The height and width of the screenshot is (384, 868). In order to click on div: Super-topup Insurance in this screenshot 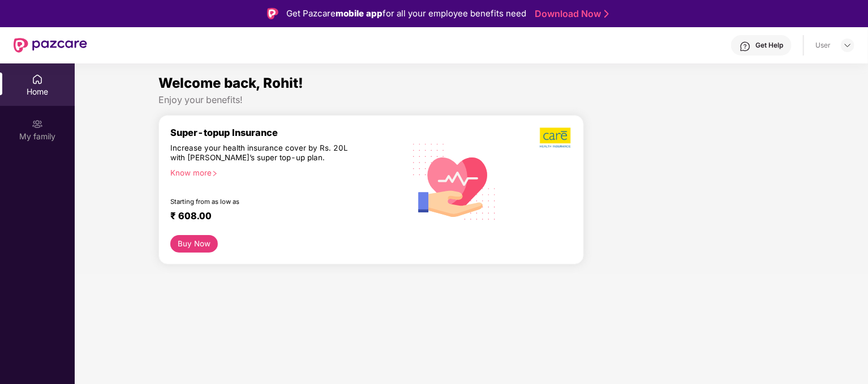, I will do `click(287, 132)`.